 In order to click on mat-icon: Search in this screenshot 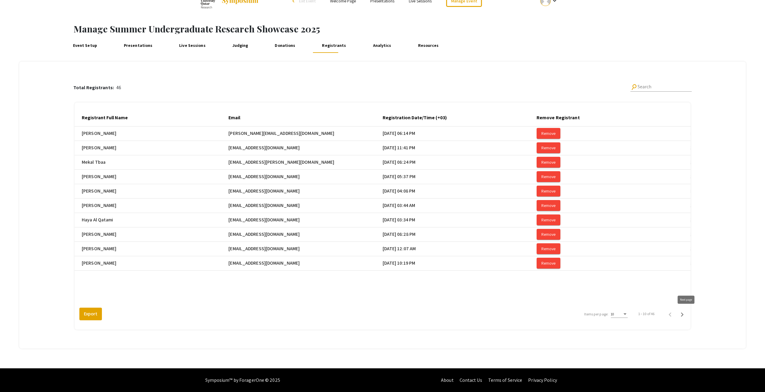, I will do `click(634, 87)`.